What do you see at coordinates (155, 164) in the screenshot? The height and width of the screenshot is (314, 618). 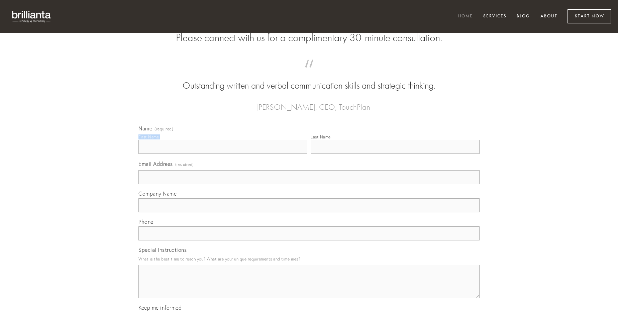 I see `span: Email Address` at bounding box center [155, 164].